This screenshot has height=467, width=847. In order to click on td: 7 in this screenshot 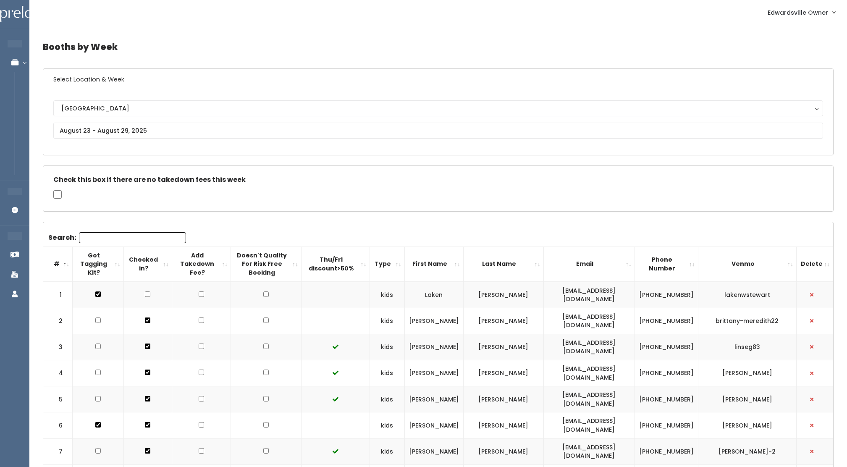, I will do `click(58, 451)`.